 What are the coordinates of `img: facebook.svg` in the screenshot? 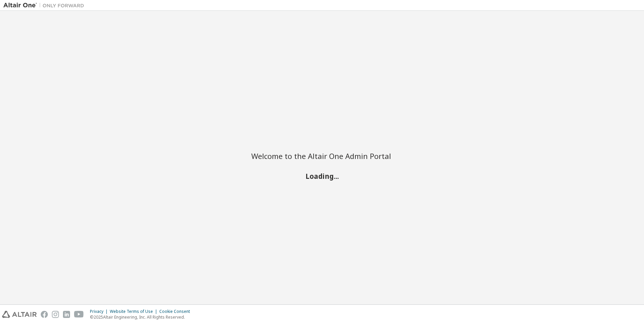 It's located at (44, 314).